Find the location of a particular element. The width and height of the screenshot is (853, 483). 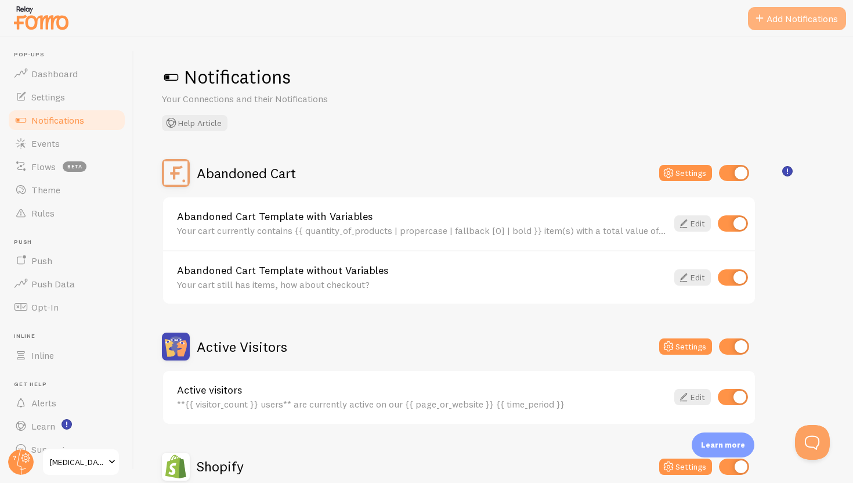

p: Your Connections and their Notifications is located at coordinates (301, 99).